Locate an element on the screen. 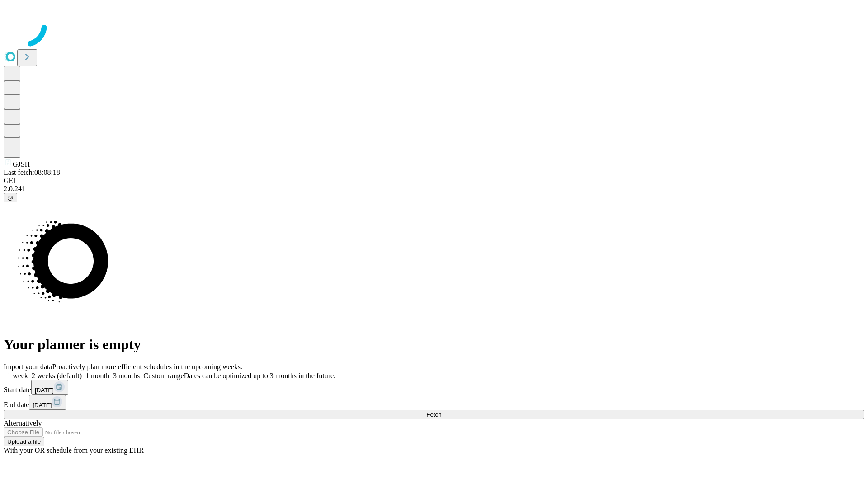 The width and height of the screenshot is (868, 488). div: End date is located at coordinates (434, 402).